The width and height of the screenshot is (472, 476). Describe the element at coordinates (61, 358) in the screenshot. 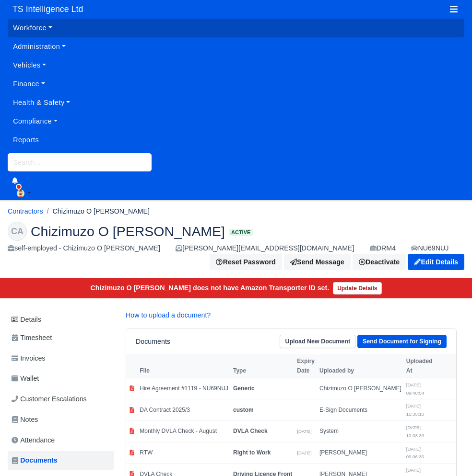

I see `a: Invoices` at that location.